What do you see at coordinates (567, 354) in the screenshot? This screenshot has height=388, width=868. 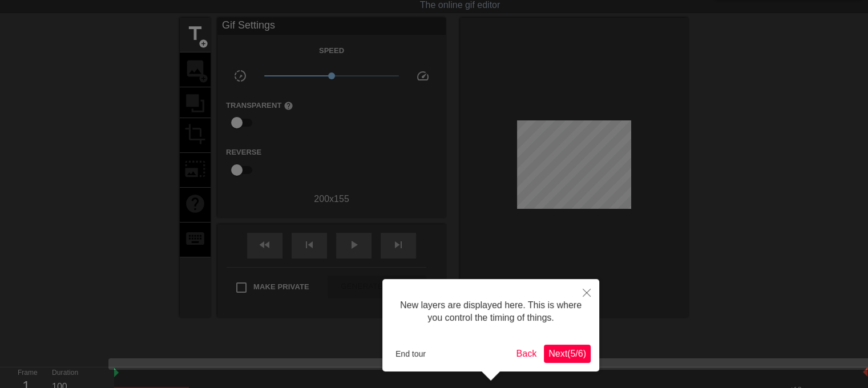 I see `span: Next ( 5 / 6 )` at bounding box center [567, 354].